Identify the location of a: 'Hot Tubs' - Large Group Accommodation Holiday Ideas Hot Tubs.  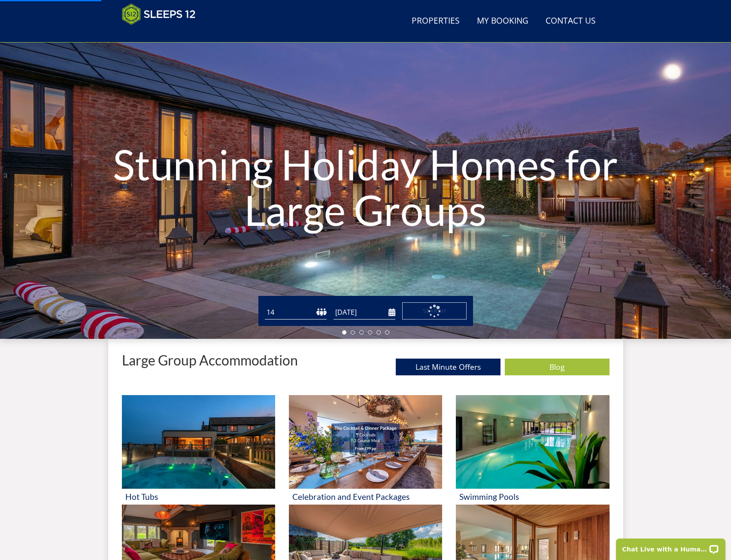
(198, 449).